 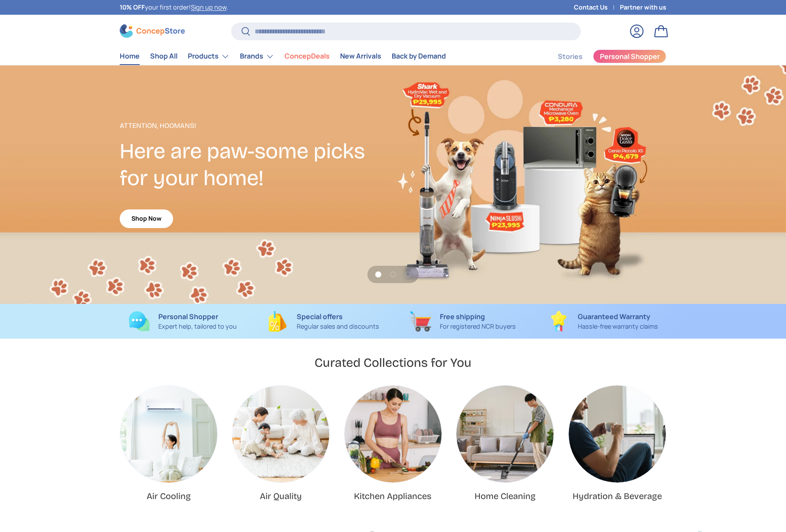 I want to click on span: Personal Shopper, so click(x=630, y=56).